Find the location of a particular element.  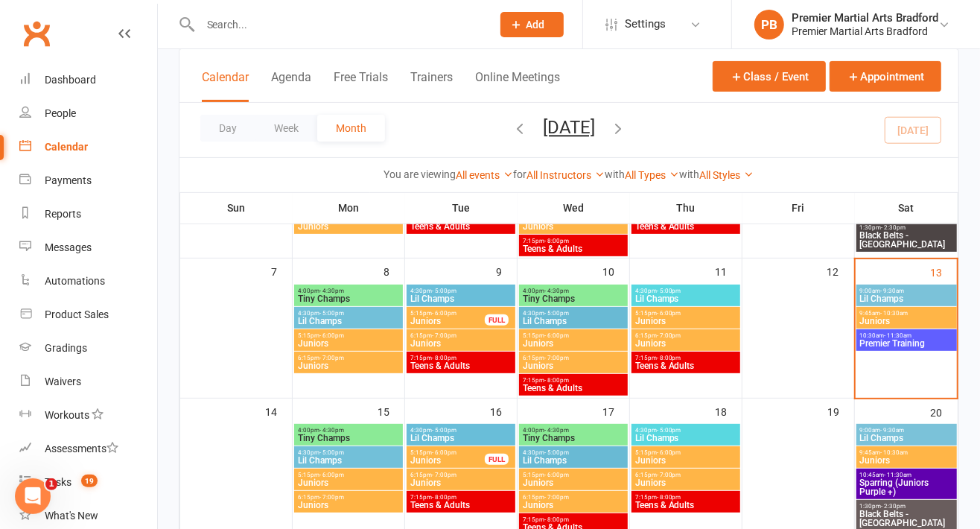

strong: for is located at coordinates (520, 174).